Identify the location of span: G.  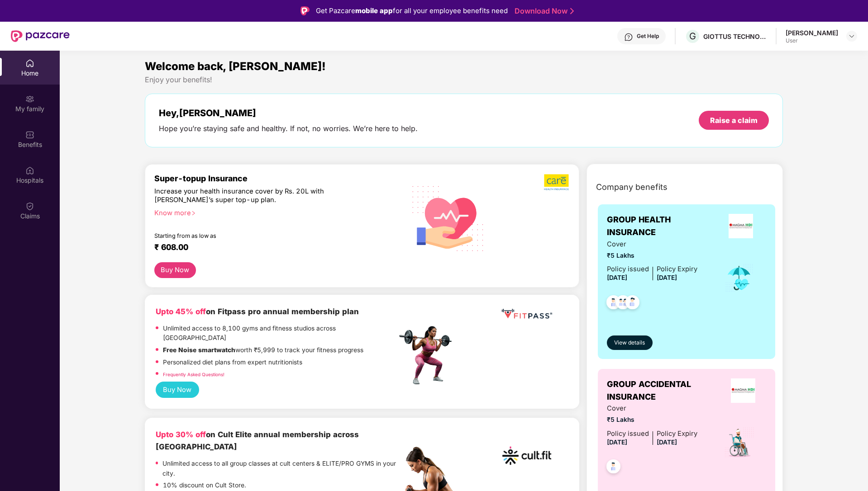
(692, 36).